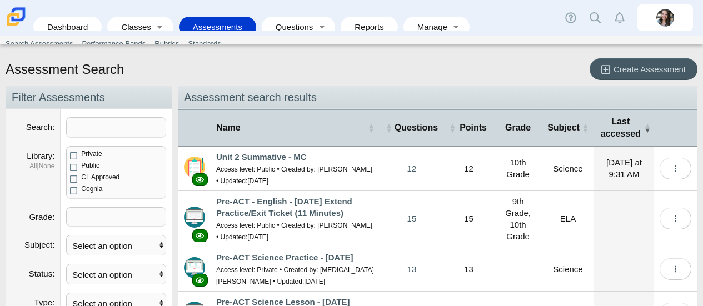  Describe the element at coordinates (621, 128) in the screenshot. I see `span: Last accessed` at that location.